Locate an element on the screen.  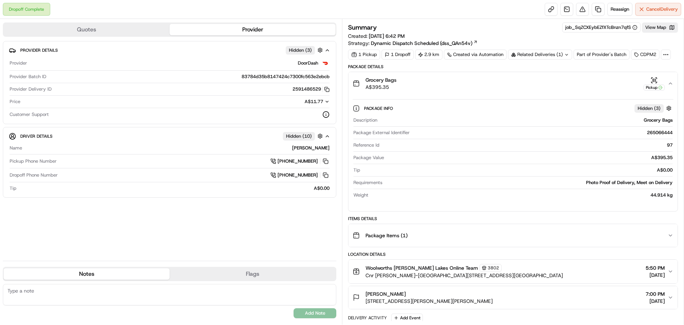
span: Package Info is located at coordinates (379, 108).